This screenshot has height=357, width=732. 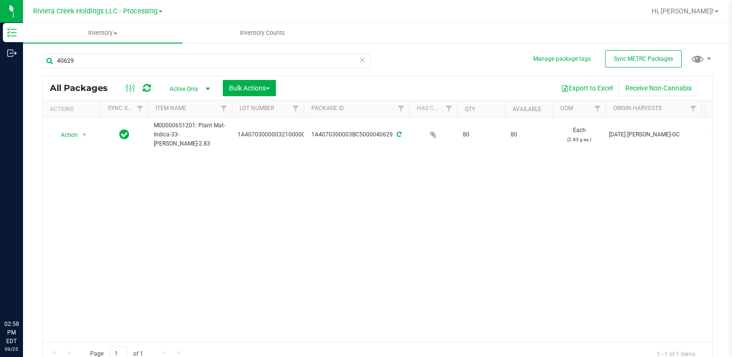 What do you see at coordinates (11, 349) in the screenshot?
I see `p: 09/25` at bounding box center [11, 349].